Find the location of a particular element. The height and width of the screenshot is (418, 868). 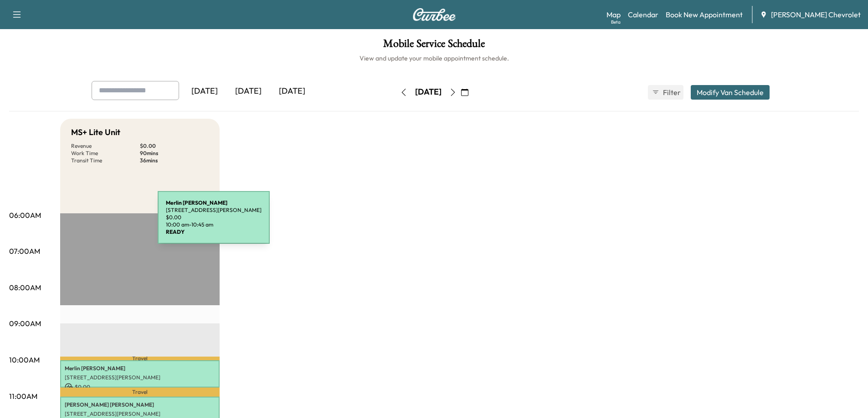

p: 09:00AM is located at coordinates (25, 324).